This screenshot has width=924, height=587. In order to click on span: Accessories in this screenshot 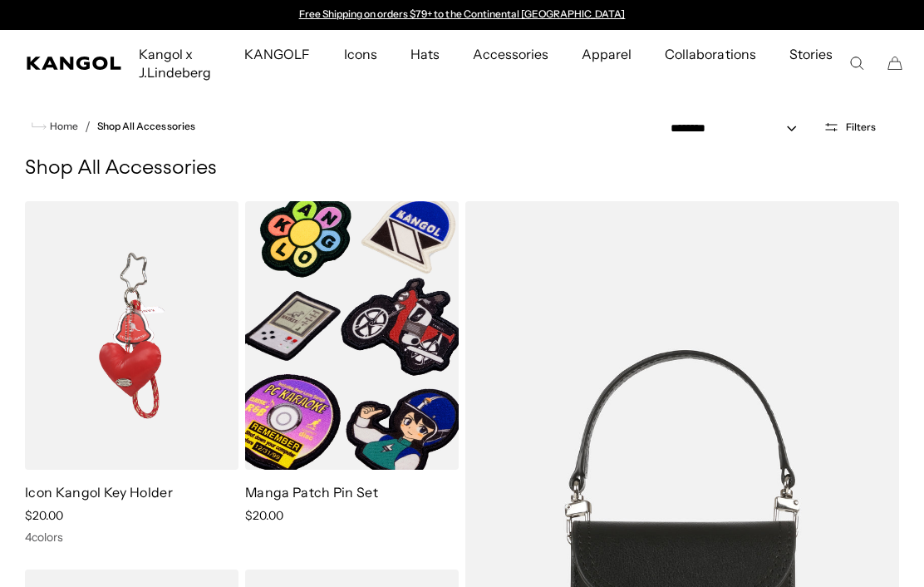, I will do `click(511, 54)`.